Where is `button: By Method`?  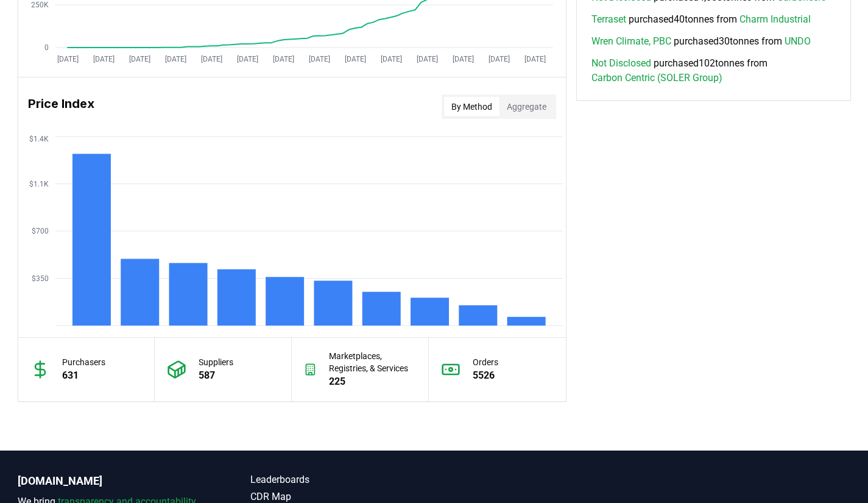
button: By Method is located at coordinates (472, 106).